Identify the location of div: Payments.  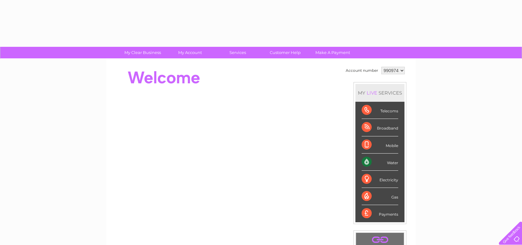
(380, 214).